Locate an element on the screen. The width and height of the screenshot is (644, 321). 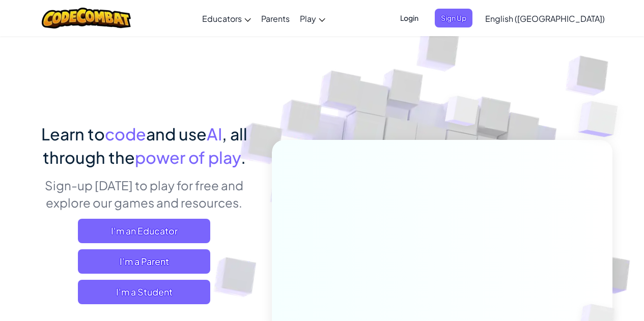
span: Educators is located at coordinates (222, 18).